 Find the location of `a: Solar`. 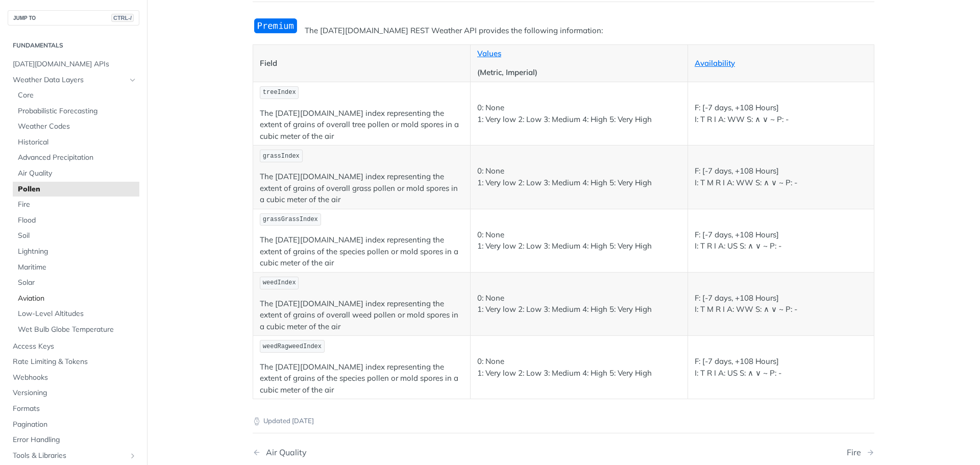

a: Solar is located at coordinates (76, 282).